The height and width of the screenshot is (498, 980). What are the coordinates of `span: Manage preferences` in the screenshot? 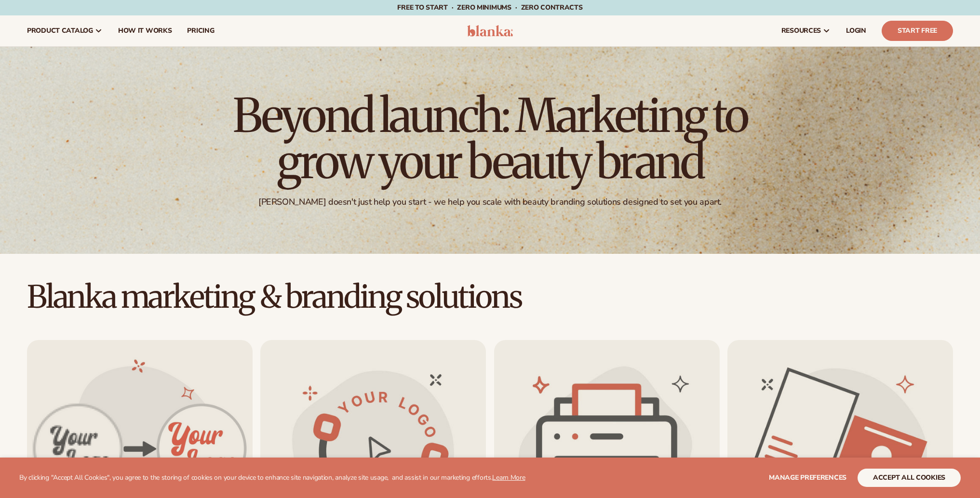 It's located at (808, 477).